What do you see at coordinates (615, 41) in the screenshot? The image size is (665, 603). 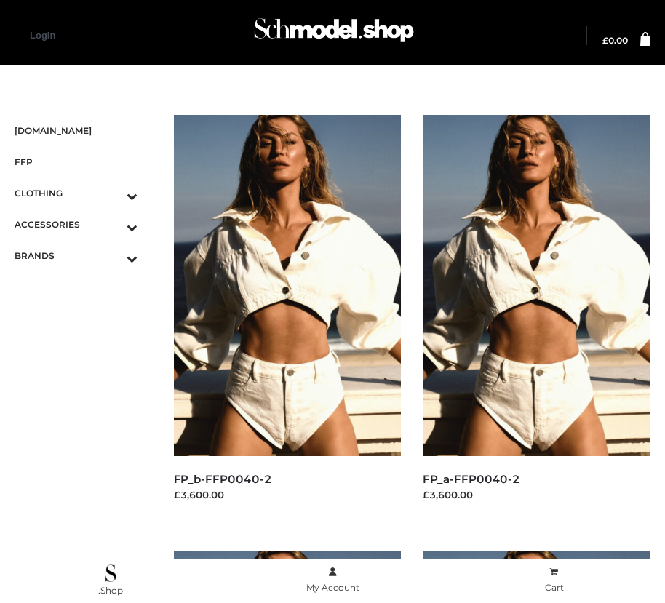 I see `a: £0.00` at bounding box center [615, 41].